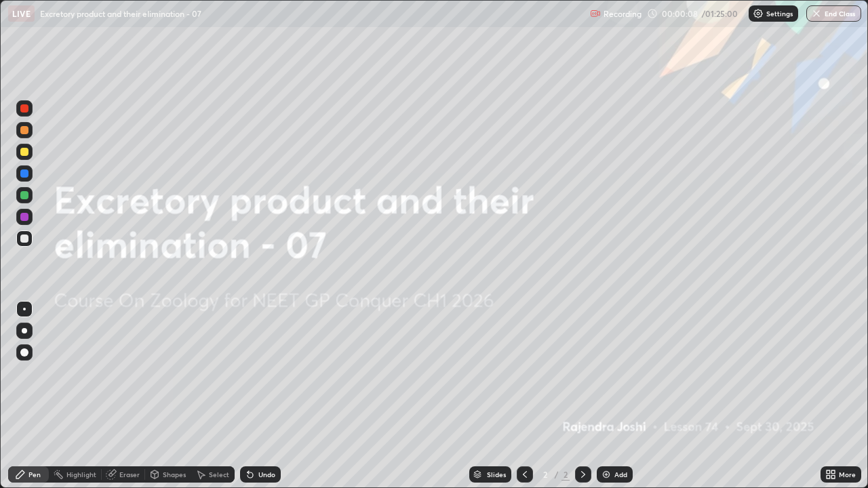  Describe the element at coordinates (779, 14) in the screenshot. I see `p: Settings` at that location.